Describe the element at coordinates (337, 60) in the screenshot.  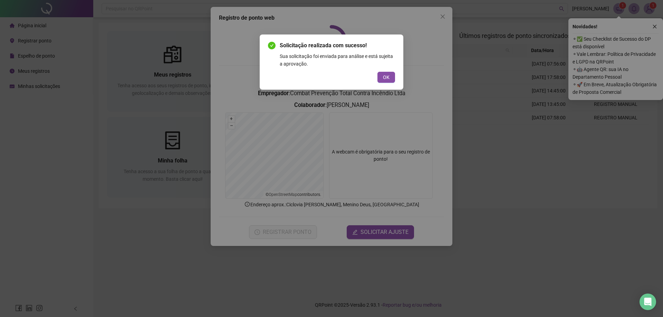
I see `div: Sua solicitação foi enviada para análise e está sujeita a aprovação.` at that location.